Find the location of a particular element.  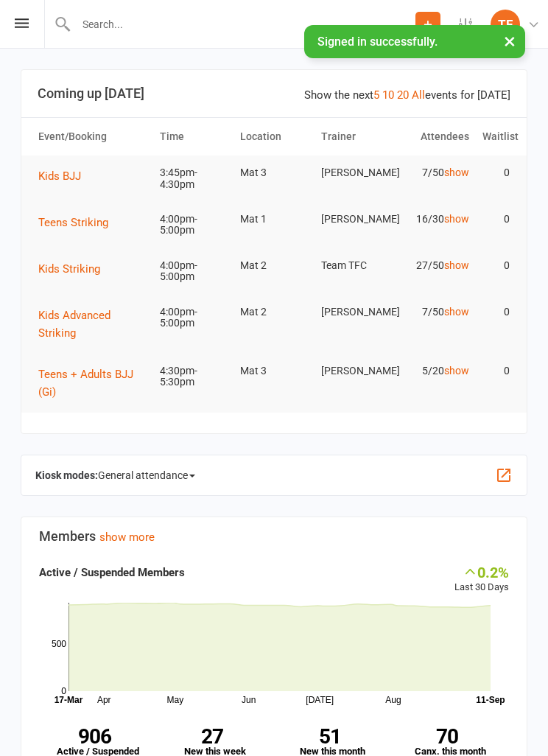

td: Mat 1 is located at coordinates (274, 219).